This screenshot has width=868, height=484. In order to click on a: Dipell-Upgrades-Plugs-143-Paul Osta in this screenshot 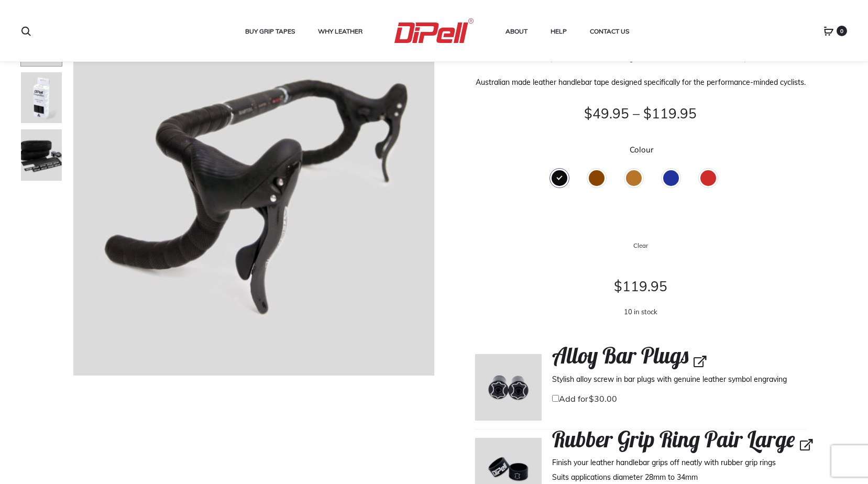, I will do `click(508, 387)`.